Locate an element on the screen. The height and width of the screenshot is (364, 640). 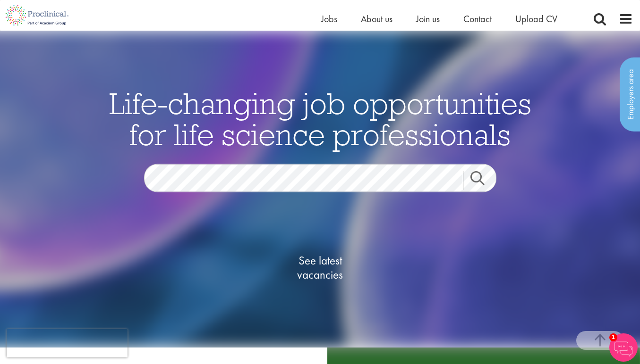
span: 1 is located at coordinates (613, 337).